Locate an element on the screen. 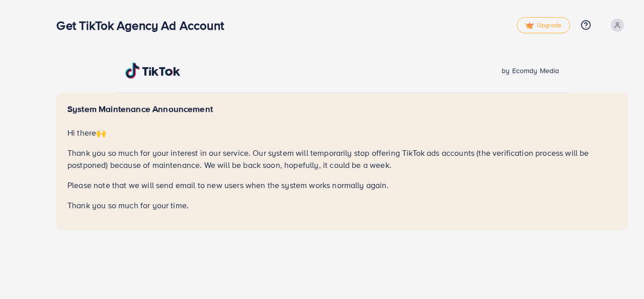 The height and width of the screenshot is (299, 644). a: tickUpgrade is located at coordinates (543, 25).